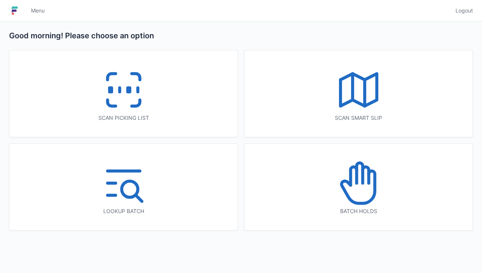 This screenshot has height=273, width=482. I want to click on a: Batch holds, so click(359, 187).